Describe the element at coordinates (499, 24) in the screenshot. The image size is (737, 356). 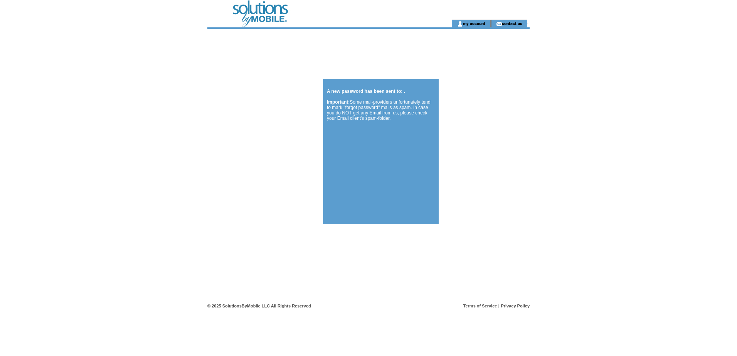
I see `img: contact_us_icon.gif` at that location.